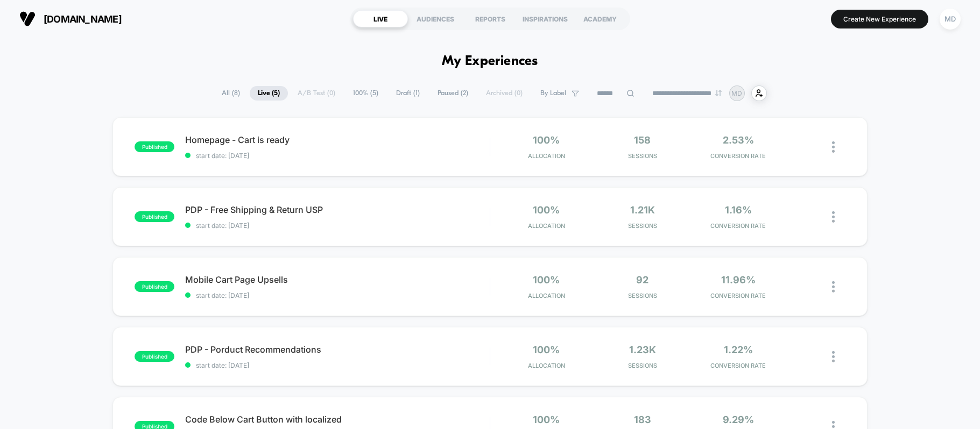 The width and height of the screenshot is (980, 429). I want to click on span: 2.53%, so click(739, 140).